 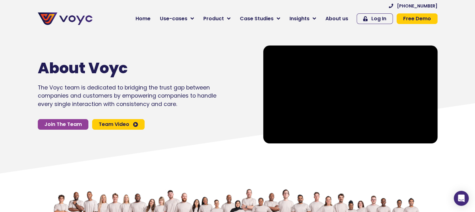 What do you see at coordinates (173, 19) in the screenshot?
I see `span: Use-cases` at bounding box center [173, 19].